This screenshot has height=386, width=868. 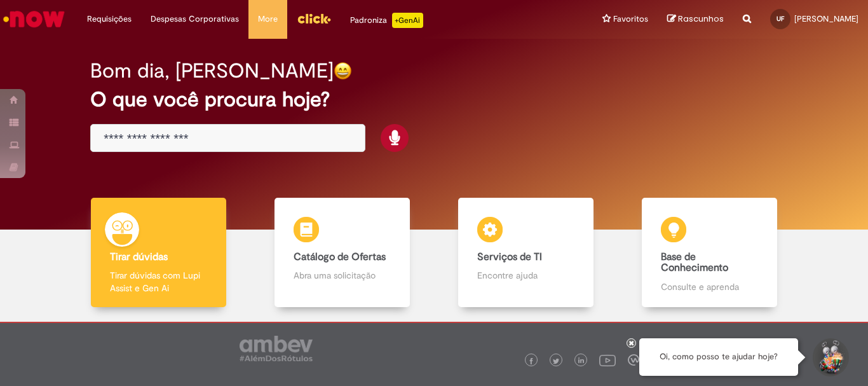 I want to click on div: Oi, como posso te ajudar hoje?, so click(x=718, y=356).